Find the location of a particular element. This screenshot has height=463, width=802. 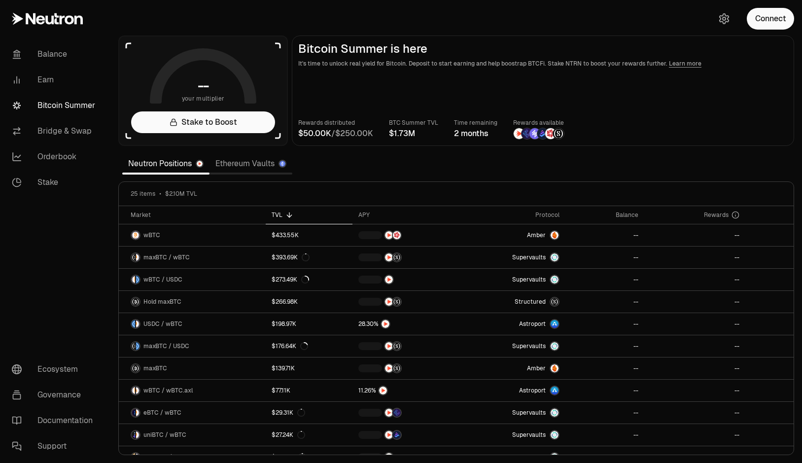

a: NTRNEtherFi Points is located at coordinates (407, 413).